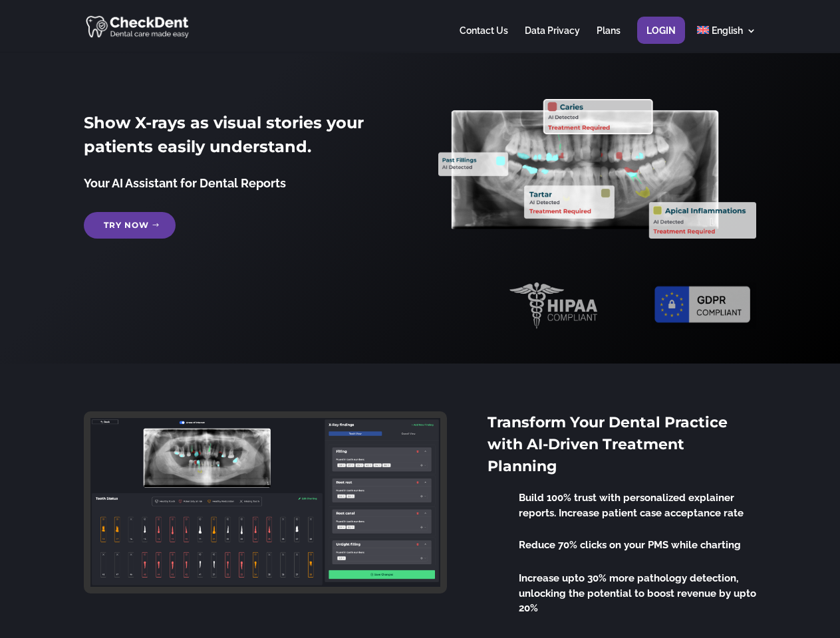 The width and height of the screenshot is (840, 638). What do you see at coordinates (483, 39) in the screenshot?
I see `a: Contact Us` at bounding box center [483, 39].